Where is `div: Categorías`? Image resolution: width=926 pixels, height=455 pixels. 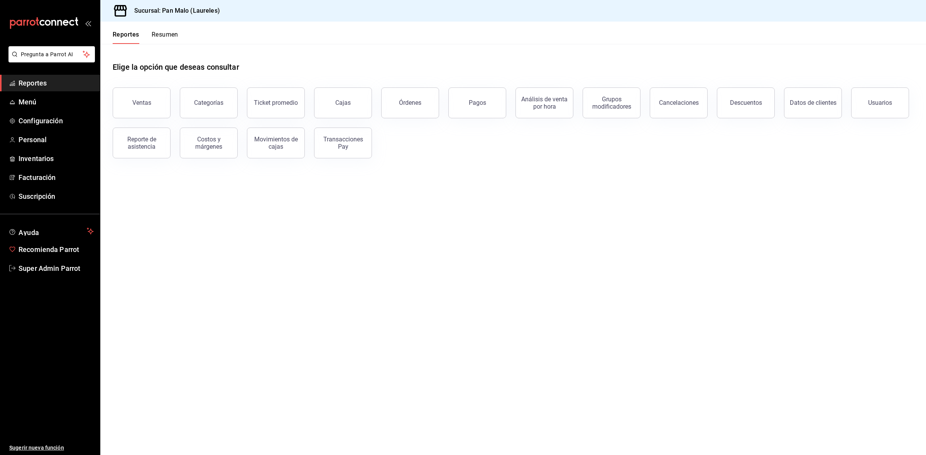
div: Categorías is located at coordinates (209, 103).